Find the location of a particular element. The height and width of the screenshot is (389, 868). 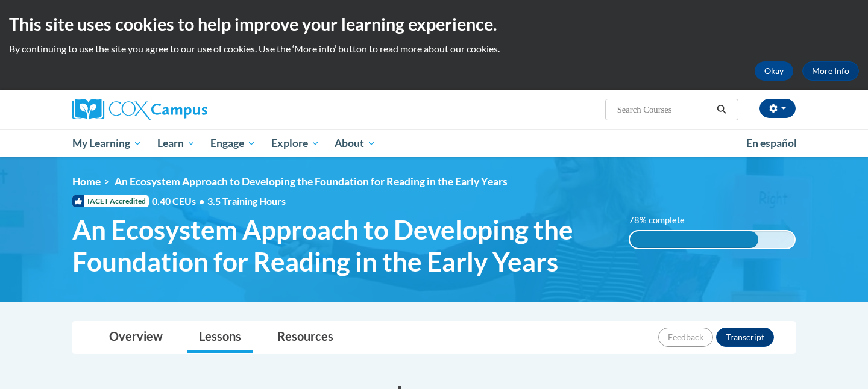

a: Explore is located at coordinates (295, 143).